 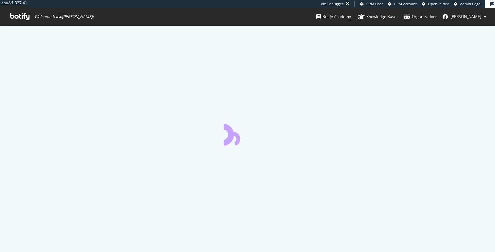 I want to click on a: Botify Academy, so click(x=334, y=17).